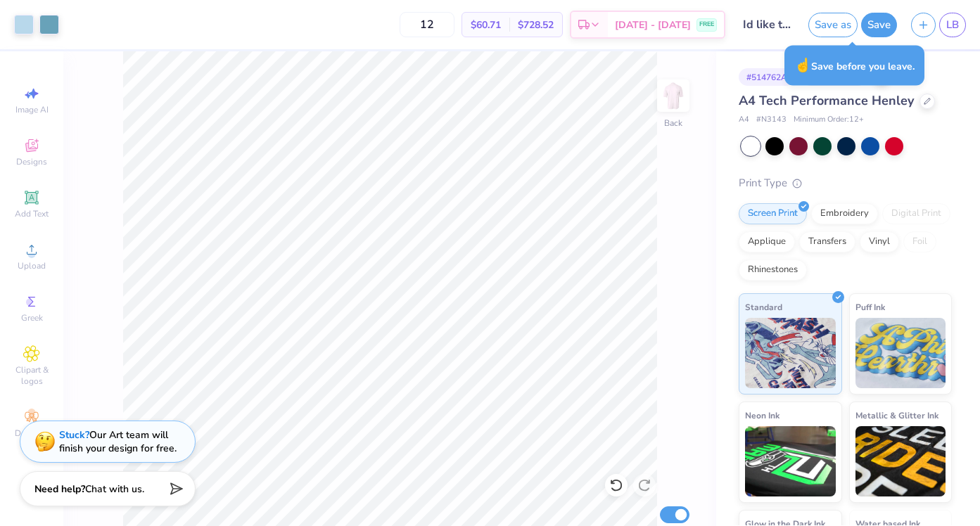  What do you see at coordinates (854, 65) in the screenshot?
I see `div: Save before you leave.` at bounding box center [854, 65].